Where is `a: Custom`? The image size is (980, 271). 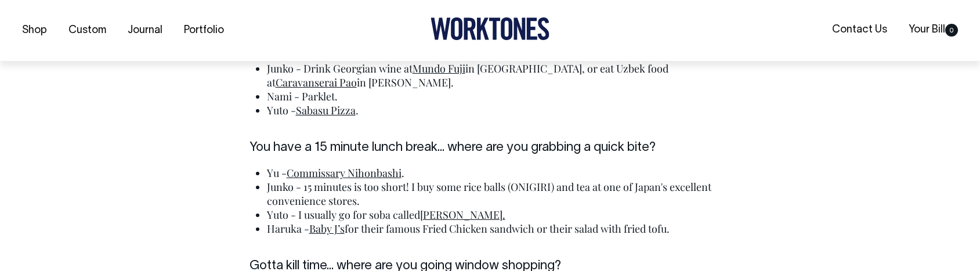 a: Custom is located at coordinates (87, 30).